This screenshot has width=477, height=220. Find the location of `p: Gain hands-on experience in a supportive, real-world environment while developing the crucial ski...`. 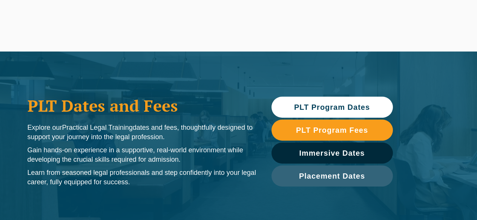

p: Gain hands-on experience in a supportive, real-world environment while developing the crucial ski... is located at coordinates (142, 155).